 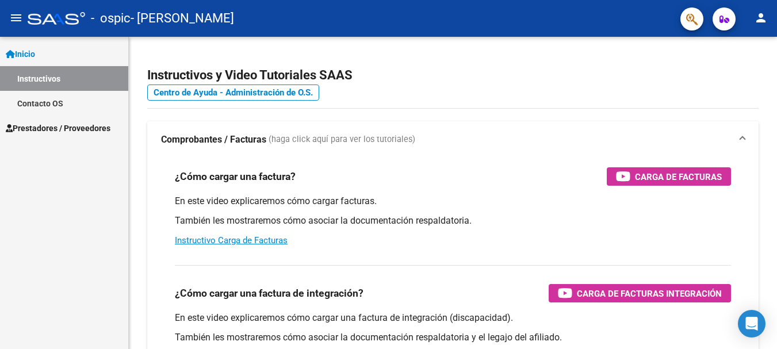 What do you see at coordinates (453, 338) in the screenshot?
I see `p: También les mostraremos cómo asociar la documentación respaldatoria y el legajo del afiliado.` at bounding box center [453, 338].